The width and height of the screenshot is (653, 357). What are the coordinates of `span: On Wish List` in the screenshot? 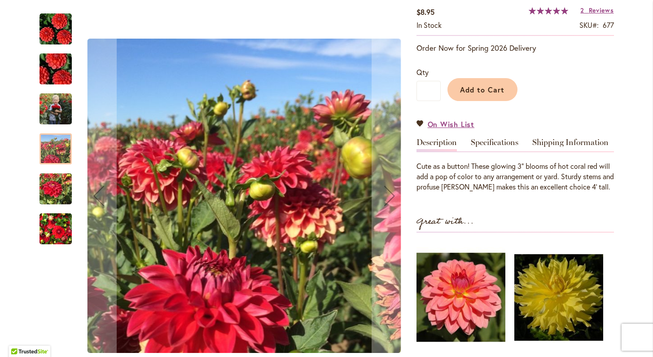 It's located at (451, 124).